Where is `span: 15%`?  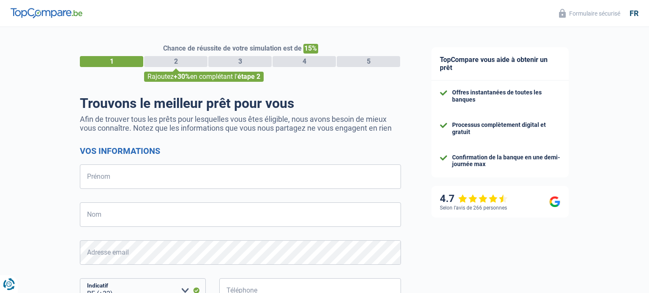 span: 15% is located at coordinates (310, 49).